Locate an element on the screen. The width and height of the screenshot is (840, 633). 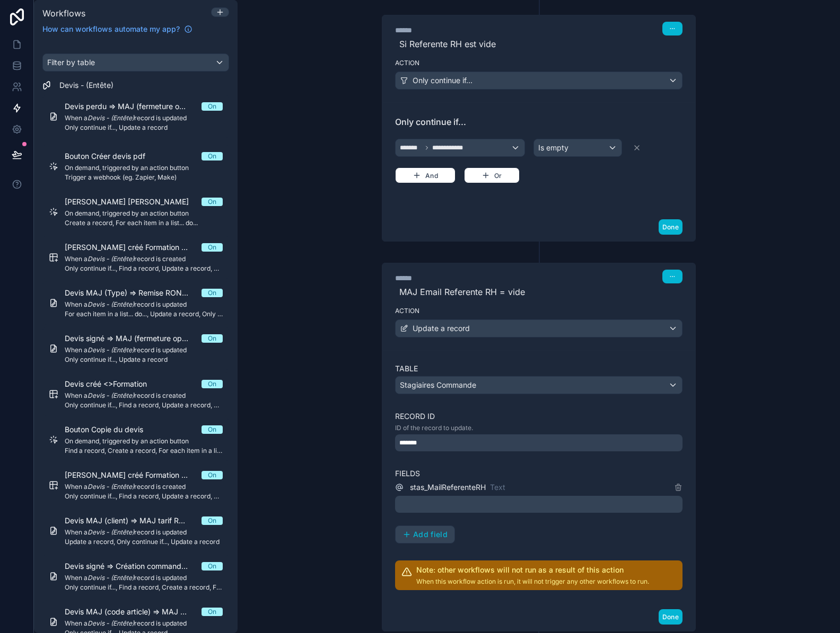
button: Add field is located at coordinates (425, 535).